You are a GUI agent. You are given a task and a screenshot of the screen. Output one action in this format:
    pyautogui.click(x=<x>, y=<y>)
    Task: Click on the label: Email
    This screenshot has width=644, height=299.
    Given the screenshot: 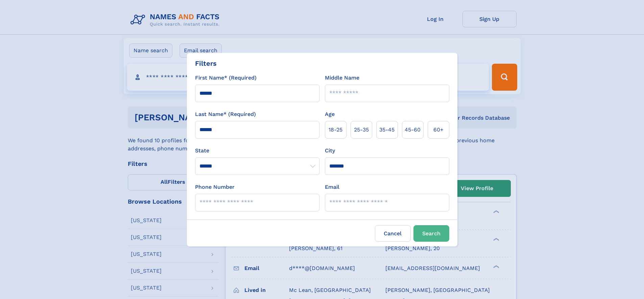 What is the action you would take?
    pyautogui.click(x=332, y=188)
    